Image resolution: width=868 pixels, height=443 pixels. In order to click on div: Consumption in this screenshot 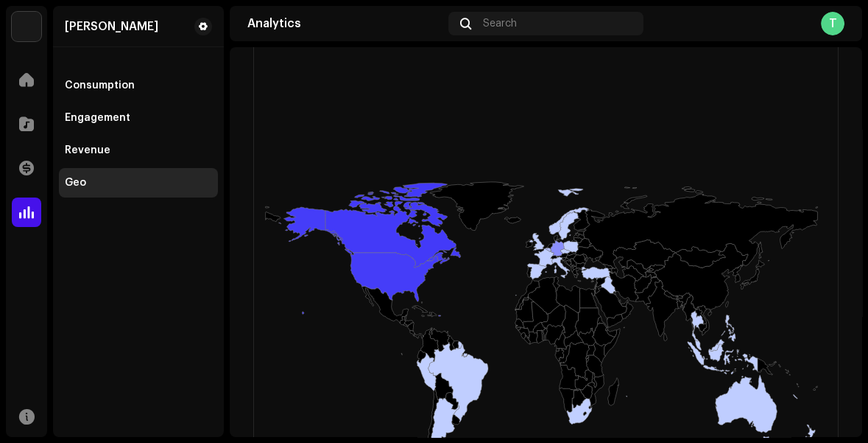, I will do `click(100, 85)`.